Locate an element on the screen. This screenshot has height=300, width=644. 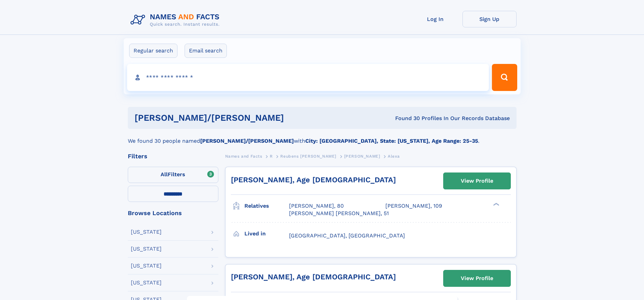
img: Logo Names and Facts is located at coordinates (176, 20).